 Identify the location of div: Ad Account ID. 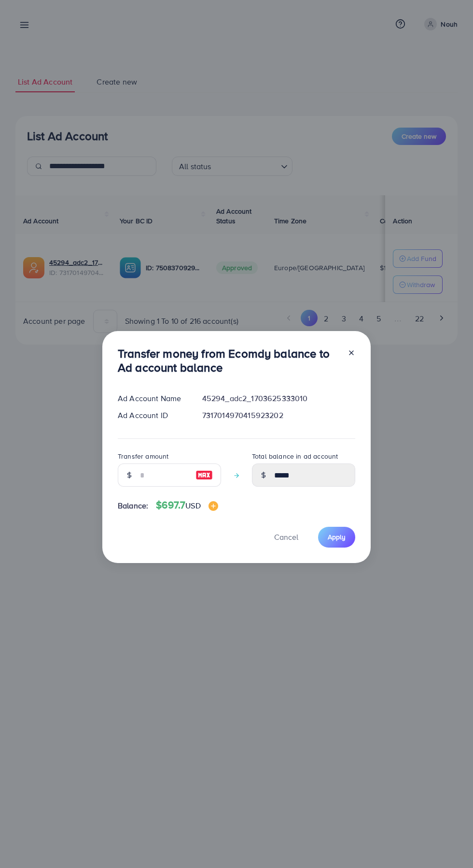
(152, 415).